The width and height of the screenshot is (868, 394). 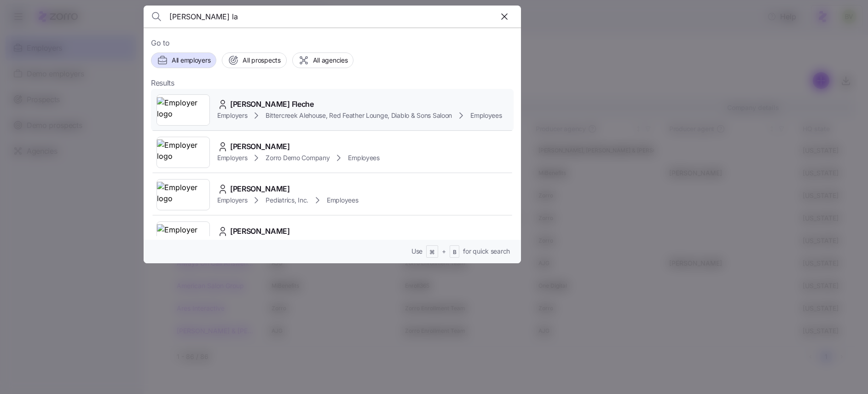 What do you see at coordinates (417, 251) in the screenshot?
I see `span: Use` at bounding box center [417, 251].